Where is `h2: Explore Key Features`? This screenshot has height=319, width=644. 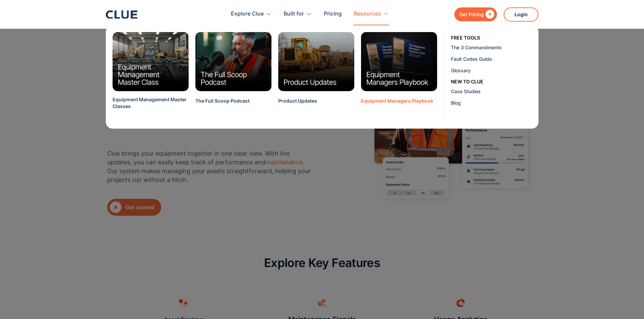 h2: Explore Key Features is located at coordinates (322, 263).